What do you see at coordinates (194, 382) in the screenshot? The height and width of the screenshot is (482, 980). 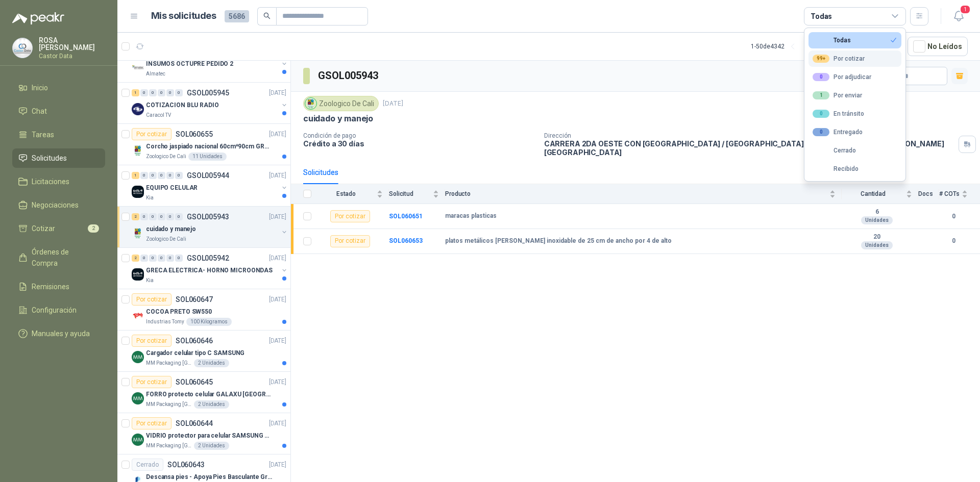 I see `p: SOL060645` at bounding box center [194, 382].